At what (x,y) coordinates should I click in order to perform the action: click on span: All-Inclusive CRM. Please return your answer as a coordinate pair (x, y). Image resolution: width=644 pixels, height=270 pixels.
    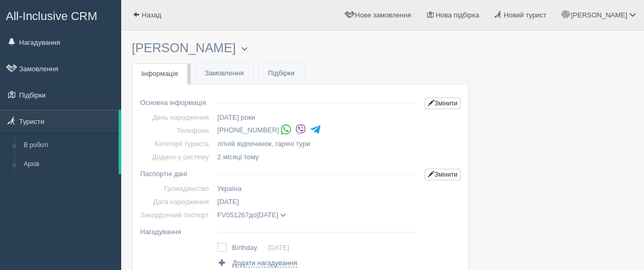
    Looking at the image, I should click on (52, 16).